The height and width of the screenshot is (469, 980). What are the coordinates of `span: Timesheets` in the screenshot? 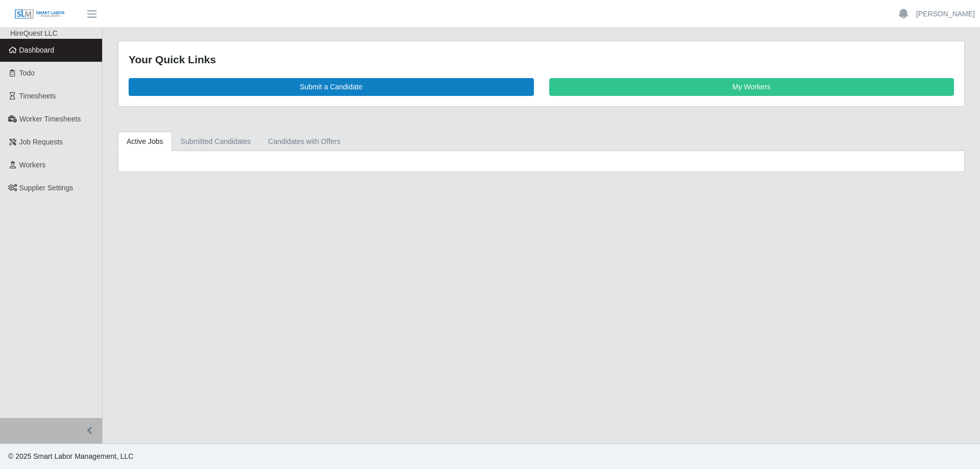 It's located at (38, 96).